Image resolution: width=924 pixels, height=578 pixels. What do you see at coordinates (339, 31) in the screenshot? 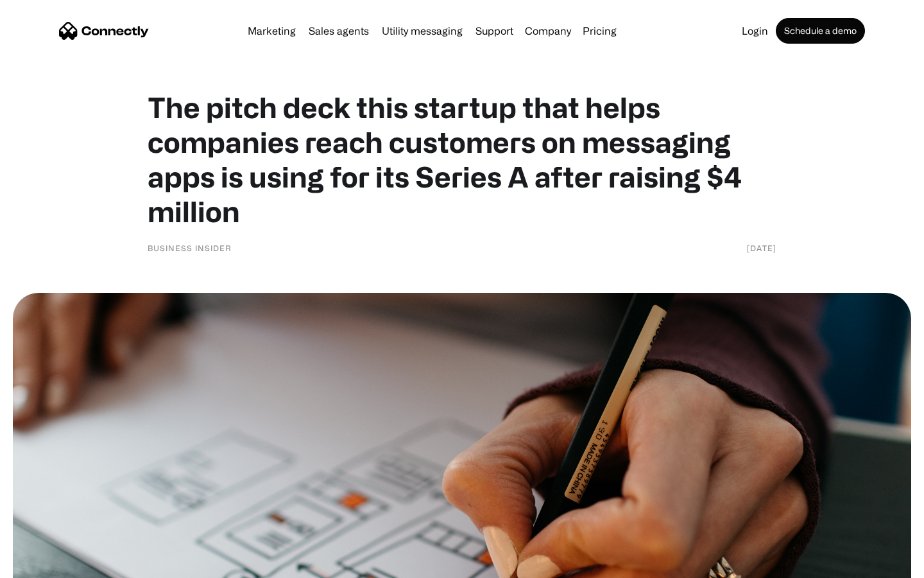
I see `a: Sales agents` at bounding box center [339, 31].